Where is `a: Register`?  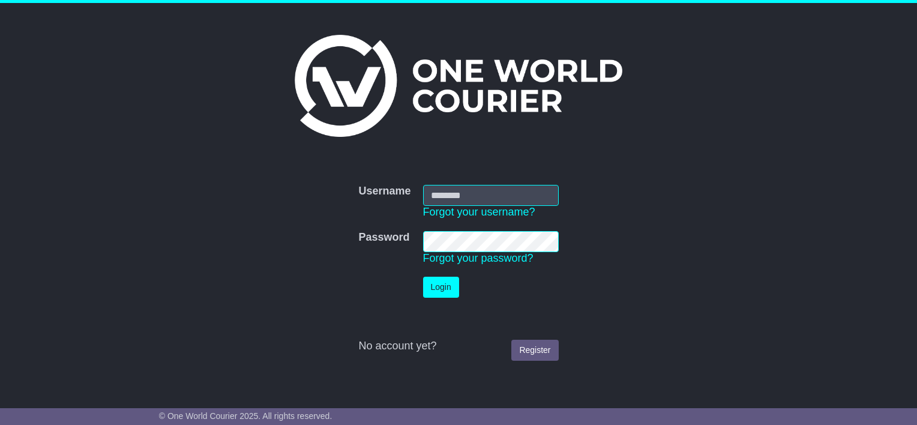
a: Register is located at coordinates (535, 350).